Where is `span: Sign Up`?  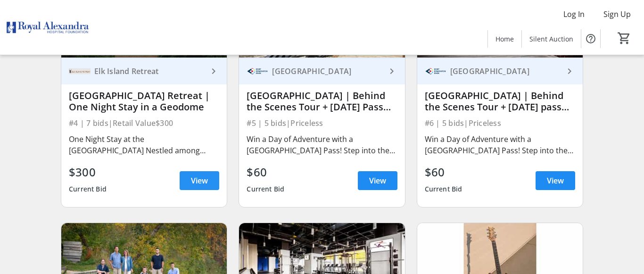
span: Sign Up is located at coordinates (617, 14).